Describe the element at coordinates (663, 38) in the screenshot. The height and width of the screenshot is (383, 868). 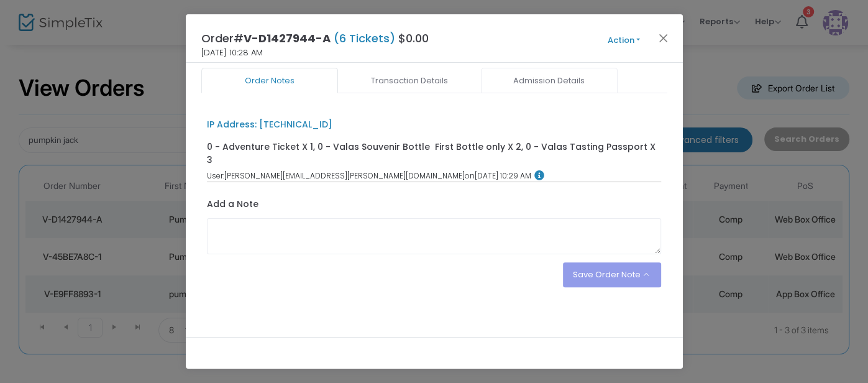
I see `button: Close` at that location.